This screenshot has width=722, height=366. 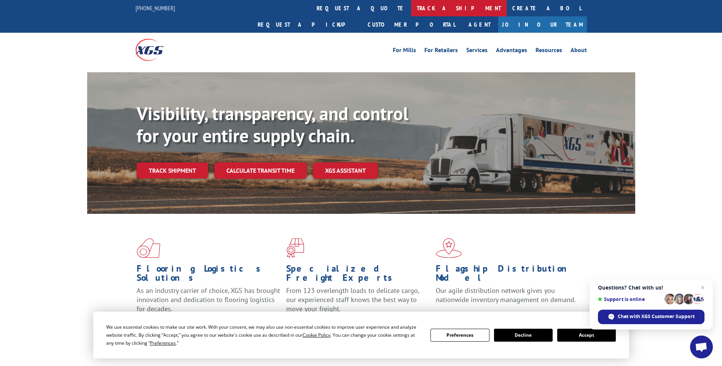 I want to click on a: About, so click(x=579, y=51).